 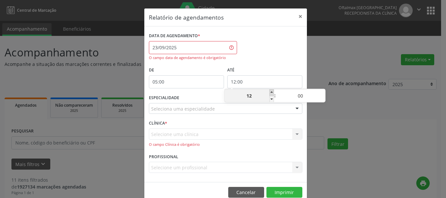 I want to click on div: O campo data de agendamento é obrigatório, so click(x=193, y=58).